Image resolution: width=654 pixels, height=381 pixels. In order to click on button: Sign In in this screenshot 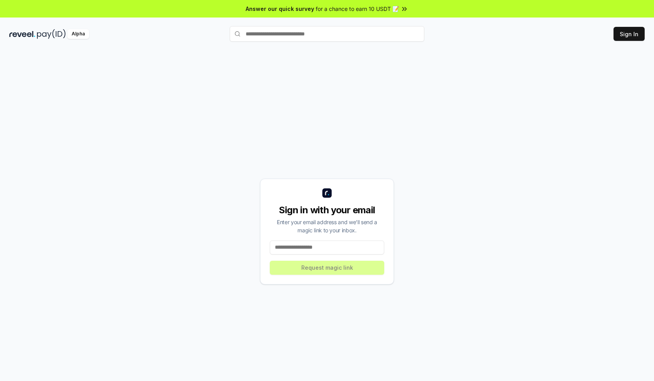, I will do `click(629, 34)`.